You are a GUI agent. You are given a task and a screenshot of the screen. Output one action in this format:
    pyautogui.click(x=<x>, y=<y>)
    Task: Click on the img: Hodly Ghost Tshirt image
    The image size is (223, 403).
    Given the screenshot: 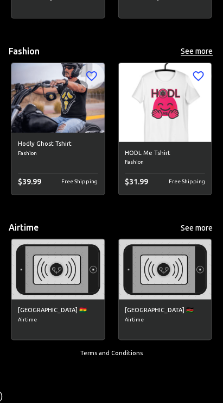 What is the action you would take?
    pyautogui.click(x=58, y=98)
    